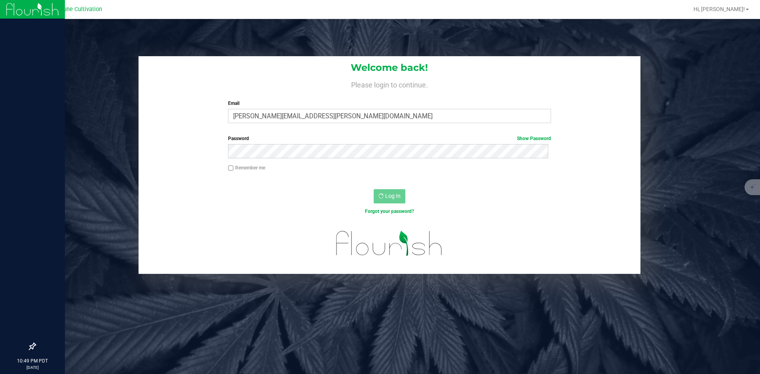 The image size is (760, 374). What do you see at coordinates (390, 211) in the screenshot?
I see `a: Forgot your password?` at bounding box center [390, 211].